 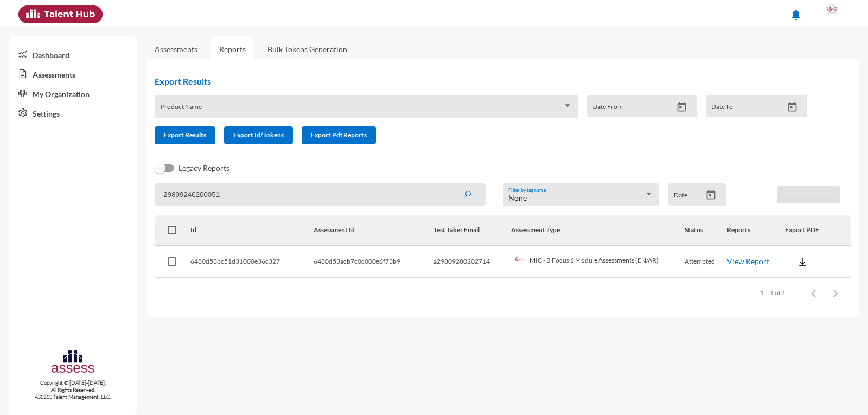 I want to click on span: None, so click(x=518, y=198).